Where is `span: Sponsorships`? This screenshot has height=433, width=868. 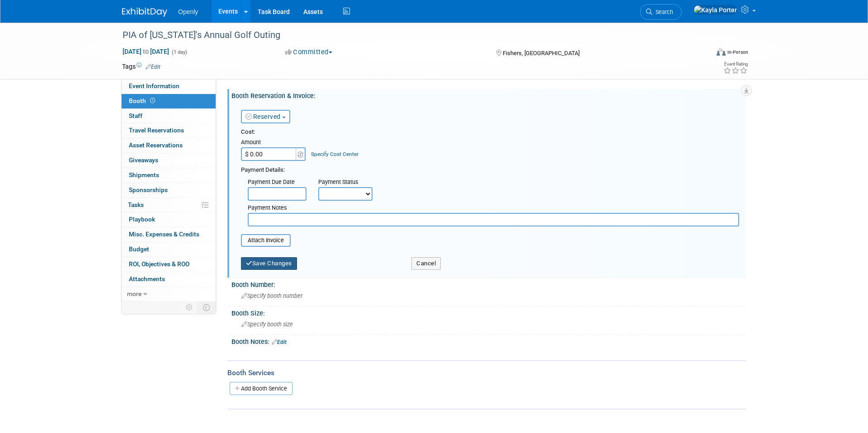 span: Sponsorships is located at coordinates (149, 190).